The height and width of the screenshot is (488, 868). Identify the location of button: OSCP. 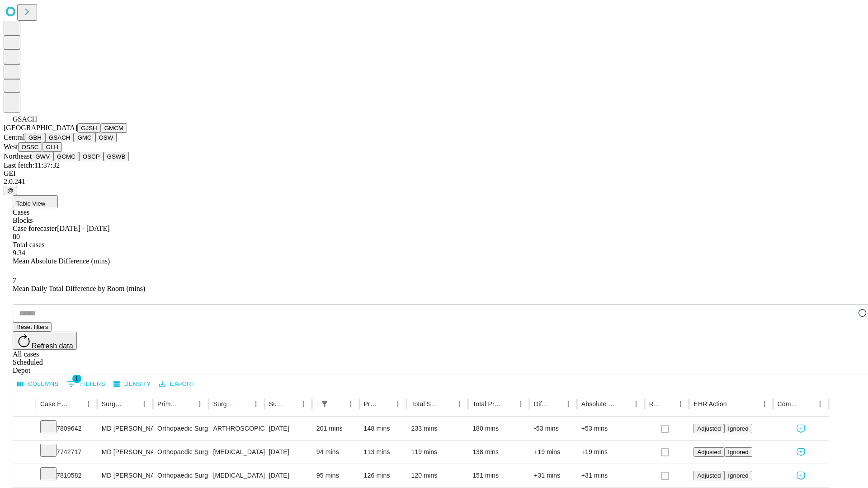
(91, 156).